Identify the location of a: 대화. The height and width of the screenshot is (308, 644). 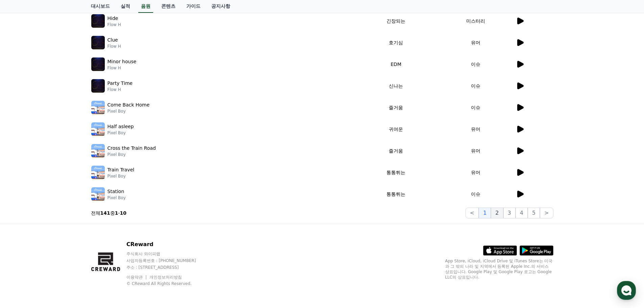
(66, 223).